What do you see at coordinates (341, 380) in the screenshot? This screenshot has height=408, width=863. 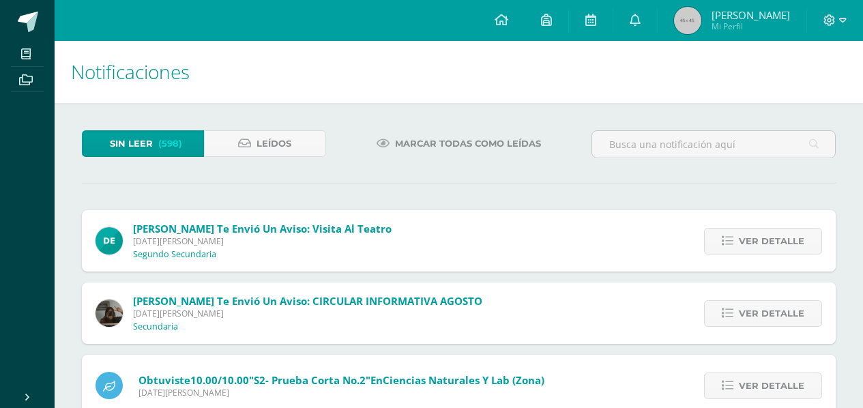 I see `span: Obtuviste en` at bounding box center [341, 380].